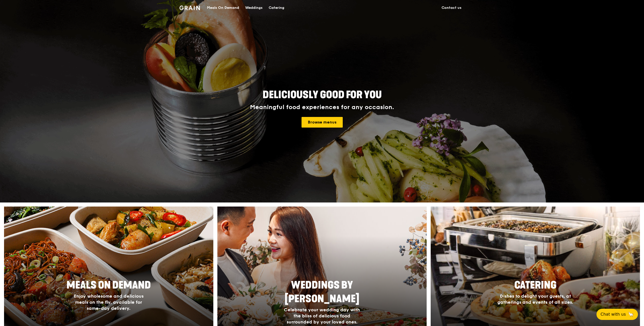 The height and width of the screenshot is (326, 644). I want to click on div: Weddings, so click(254, 8).